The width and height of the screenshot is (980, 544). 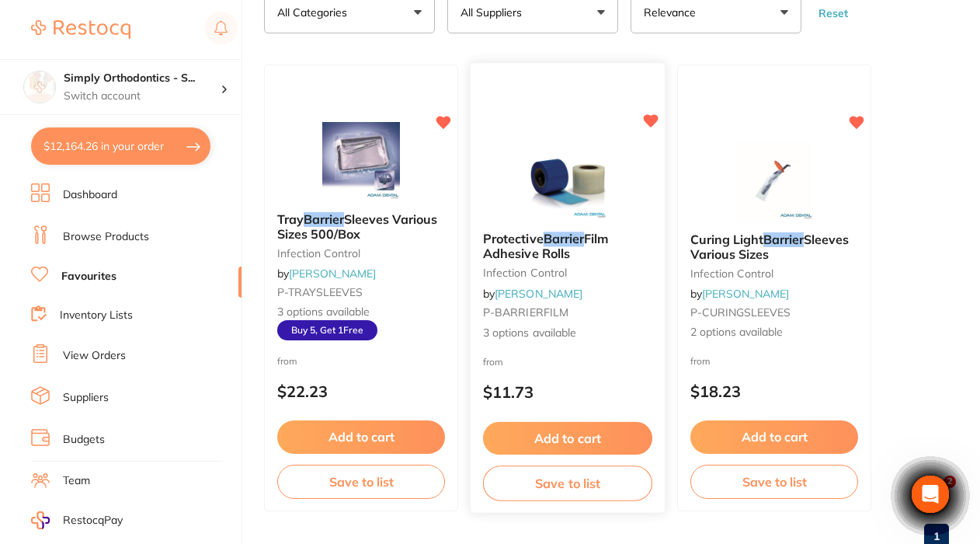 I want to click on span: Buy 5, Get 1 Free, so click(x=327, y=330).